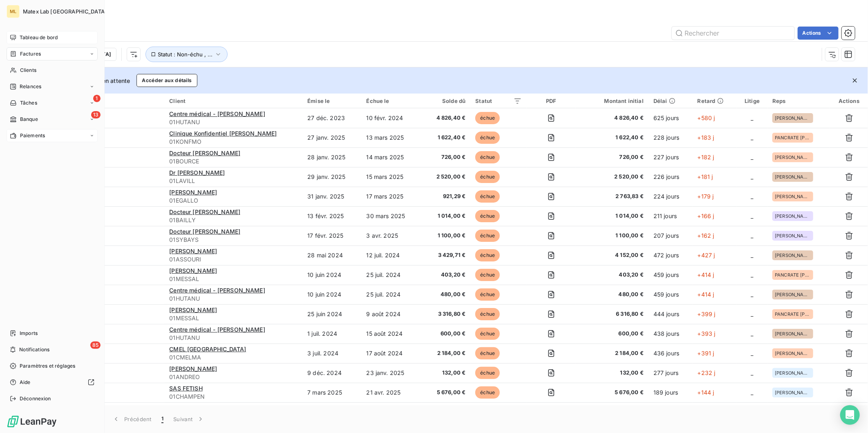 The width and height of the screenshot is (868, 433). What do you see at coordinates (392, 158) in the screenshot?
I see `td: 14 mars 2025` at bounding box center [392, 158].